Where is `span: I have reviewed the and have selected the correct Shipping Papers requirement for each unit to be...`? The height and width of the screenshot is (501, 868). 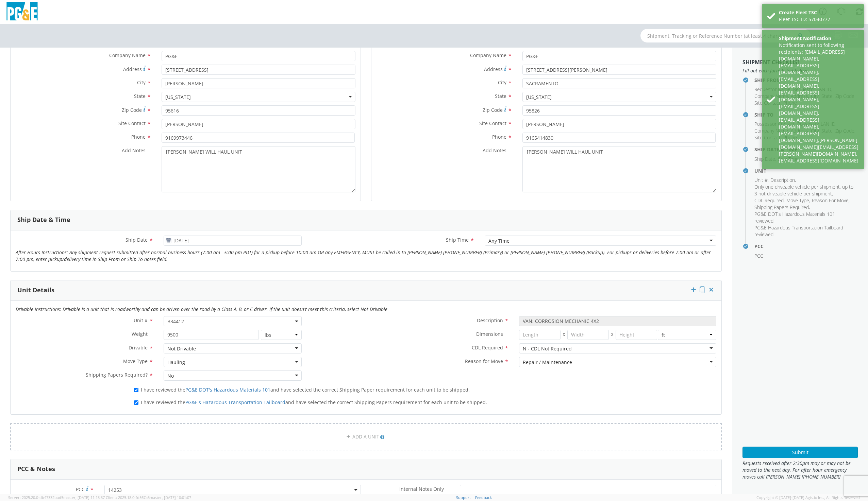
span: I have reviewed the and have selected the correct Shipping Papers requirement for each unit to be... is located at coordinates (314, 402).